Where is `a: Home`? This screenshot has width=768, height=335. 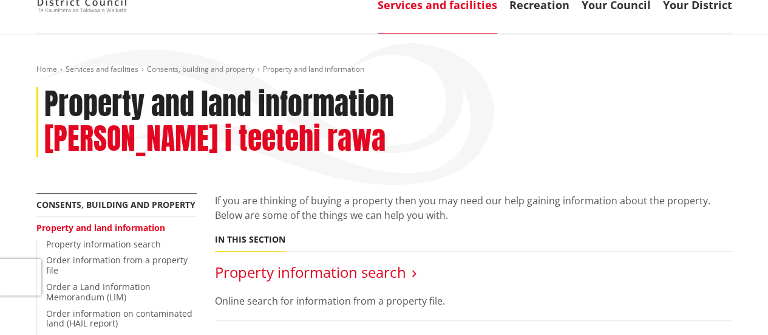 a: Home is located at coordinates (47, 69).